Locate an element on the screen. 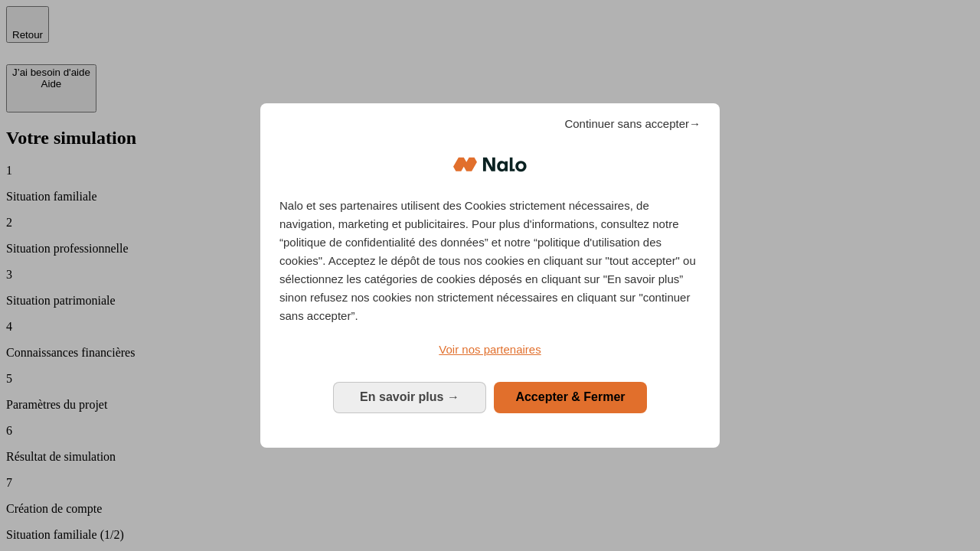 The width and height of the screenshot is (980, 551). span: En savoir plus → is located at coordinates (410, 396).